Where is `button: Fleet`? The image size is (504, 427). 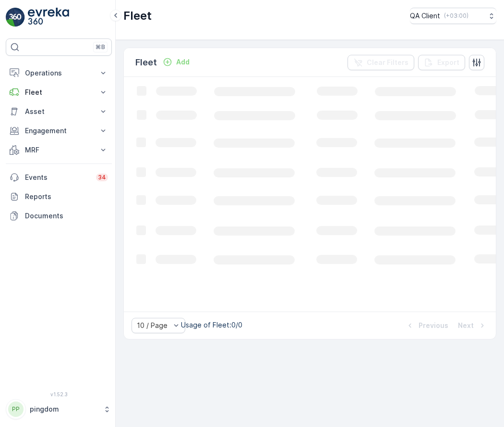 button: Fleet is located at coordinates (59, 92).